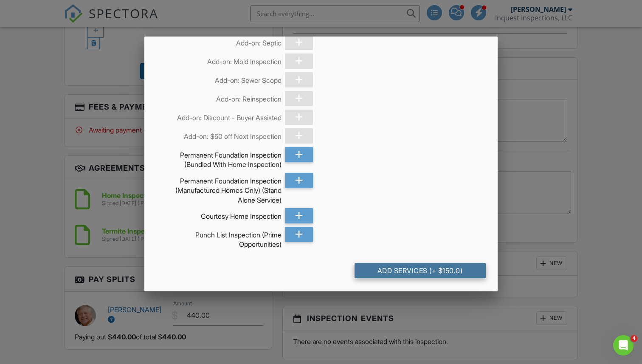  I want to click on div: Add-on: Sewer Scope, so click(218, 78).